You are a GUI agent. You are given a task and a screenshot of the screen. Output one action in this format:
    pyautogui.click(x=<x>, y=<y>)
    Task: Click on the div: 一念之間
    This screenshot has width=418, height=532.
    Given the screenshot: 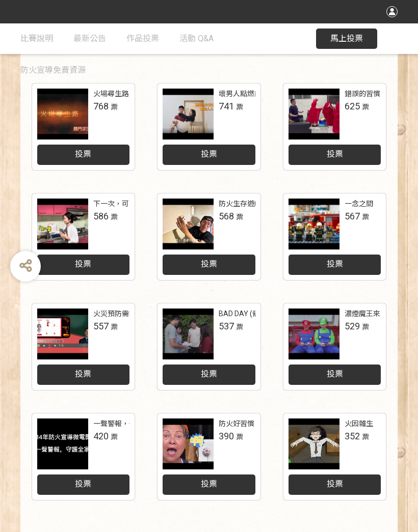 What is the action you would take?
    pyautogui.click(x=359, y=203)
    